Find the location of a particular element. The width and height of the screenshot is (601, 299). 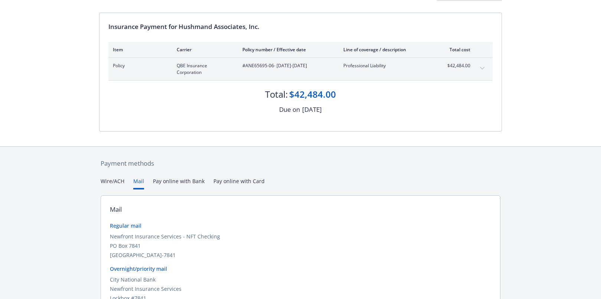

span: $42,484.00 is located at coordinates (457, 66).